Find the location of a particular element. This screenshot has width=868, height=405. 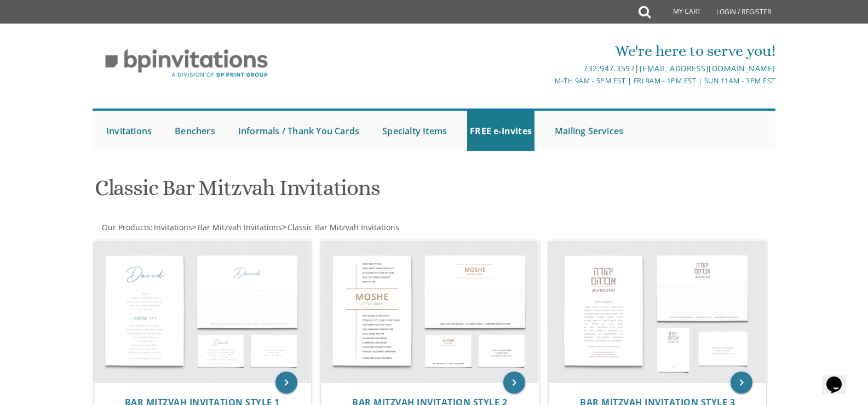

span: Classic Bar Mitzvah Invitations is located at coordinates (344, 227).